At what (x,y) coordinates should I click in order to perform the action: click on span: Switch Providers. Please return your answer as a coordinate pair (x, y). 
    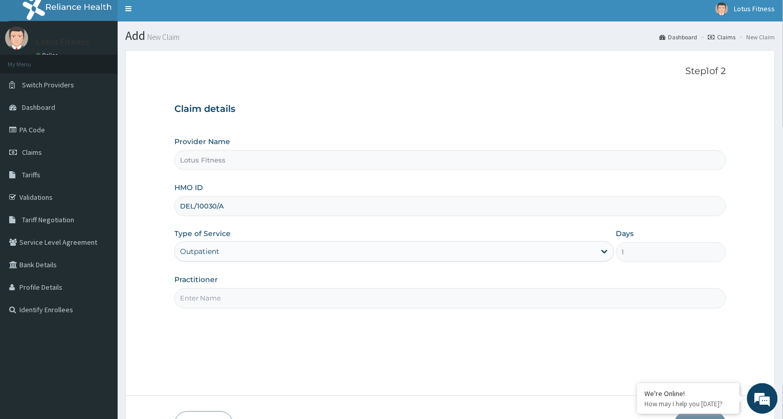
    Looking at the image, I should click on (48, 85).